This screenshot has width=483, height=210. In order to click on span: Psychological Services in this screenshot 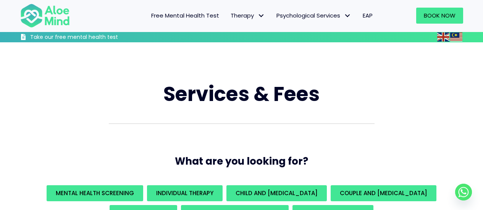, I will do `click(314, 15)`.